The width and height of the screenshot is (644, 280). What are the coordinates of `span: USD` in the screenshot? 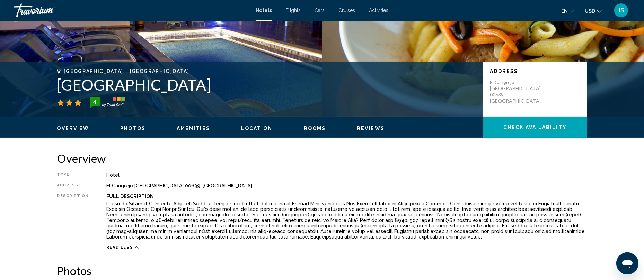 It's located at (590, 11).